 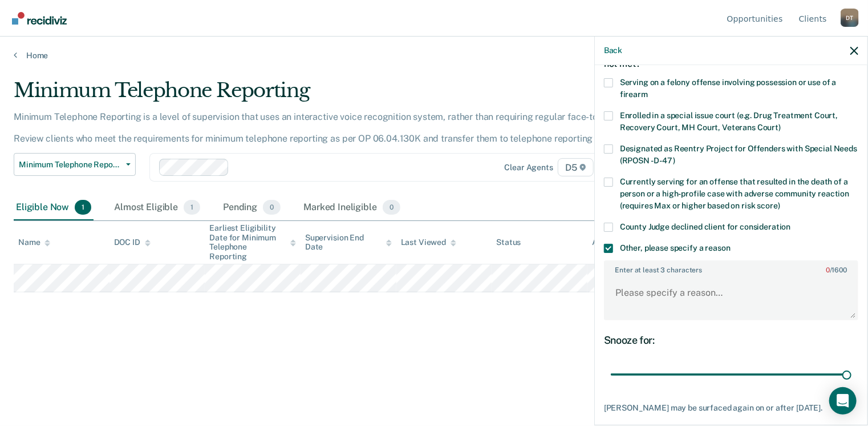 What do you see at coordinates (613, 50) in the screenshot?
I see `button: Back` at bounding box center [613, 50].